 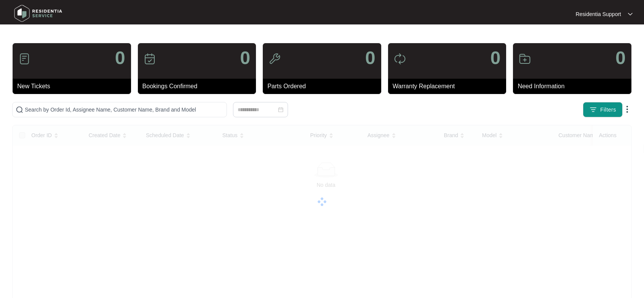 What do you see at coordinates (608, 109) in the screenshot?
I see `span: Filters` at bounding box center [608, 109].